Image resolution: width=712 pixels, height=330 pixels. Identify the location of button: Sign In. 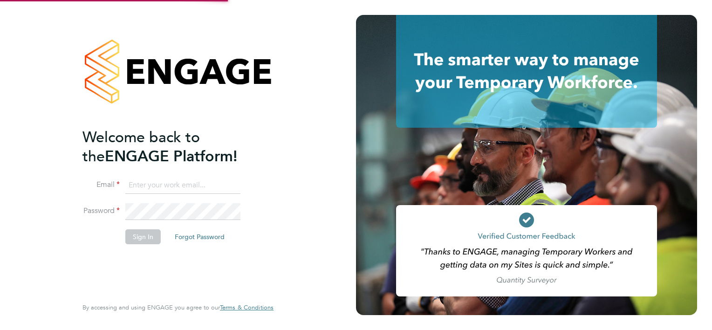
(143, 237).